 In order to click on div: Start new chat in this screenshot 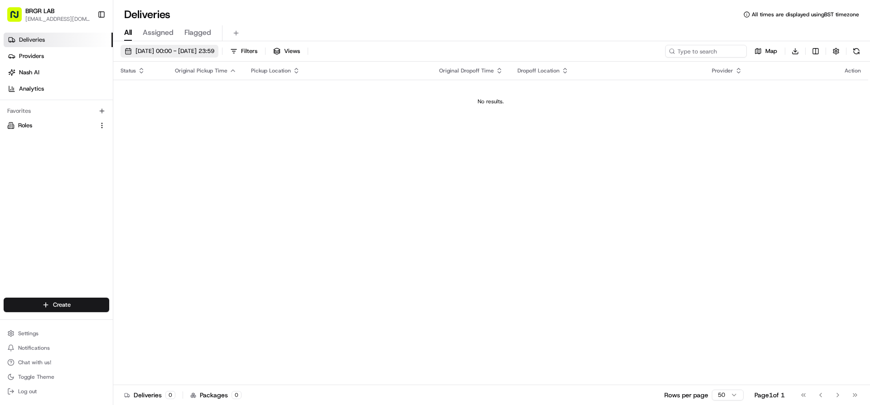, I will do `click(90, 91)`.